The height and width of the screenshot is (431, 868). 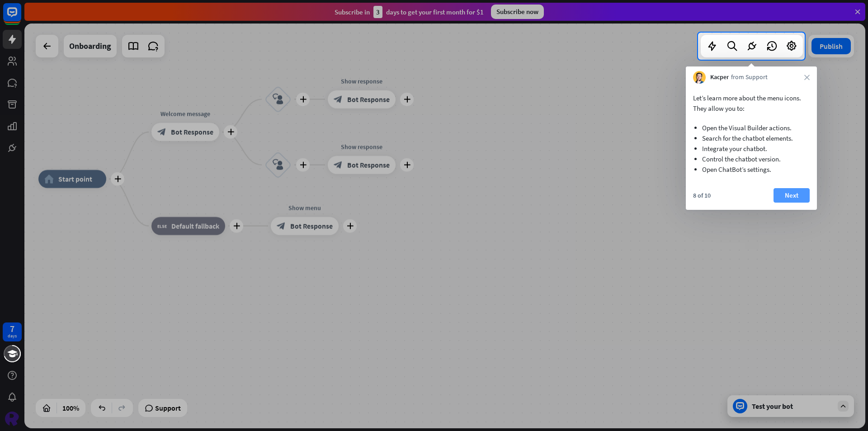 I want to click on button: Open LiveChat chat widget, so click(x=21, y=17).